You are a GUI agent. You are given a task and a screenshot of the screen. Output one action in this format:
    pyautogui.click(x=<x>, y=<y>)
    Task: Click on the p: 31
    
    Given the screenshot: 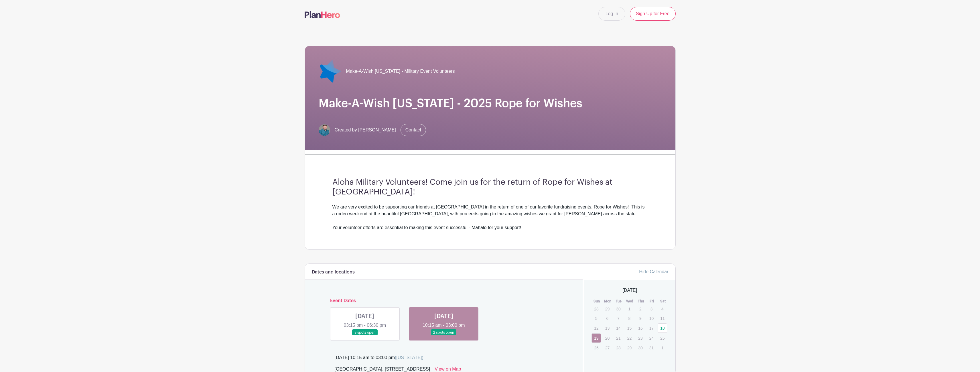 What is the action you would take?
    pyautogui.click(x=651, y=348)
    